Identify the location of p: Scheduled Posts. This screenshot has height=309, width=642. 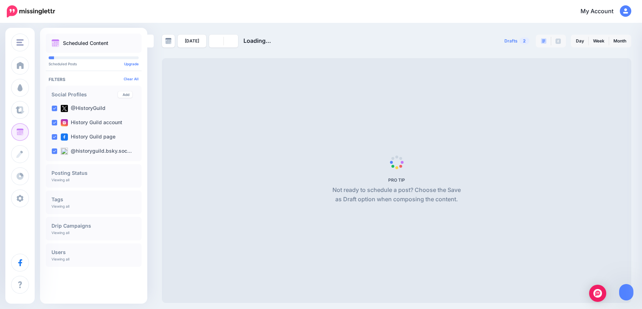
(94, 64).